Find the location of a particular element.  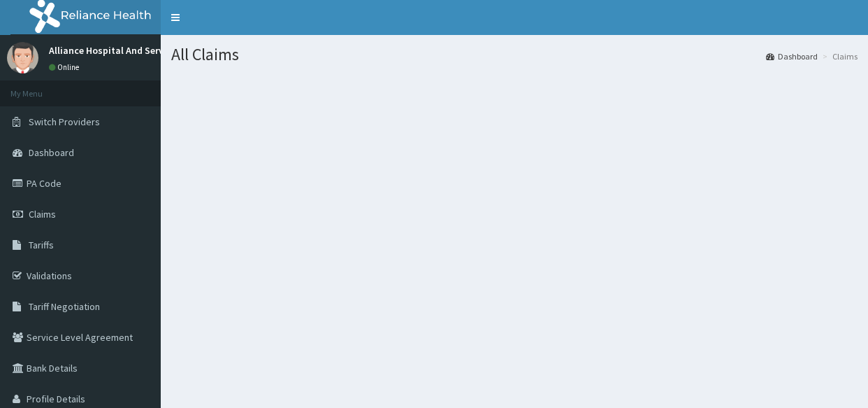

h1: All Claims is located at coordinates (515, 55).